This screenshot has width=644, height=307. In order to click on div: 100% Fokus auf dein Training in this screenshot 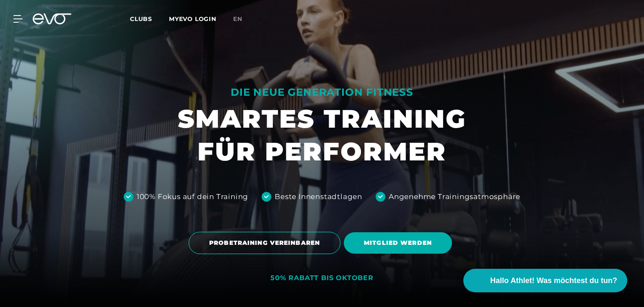, I will do `click(193, 197)`.